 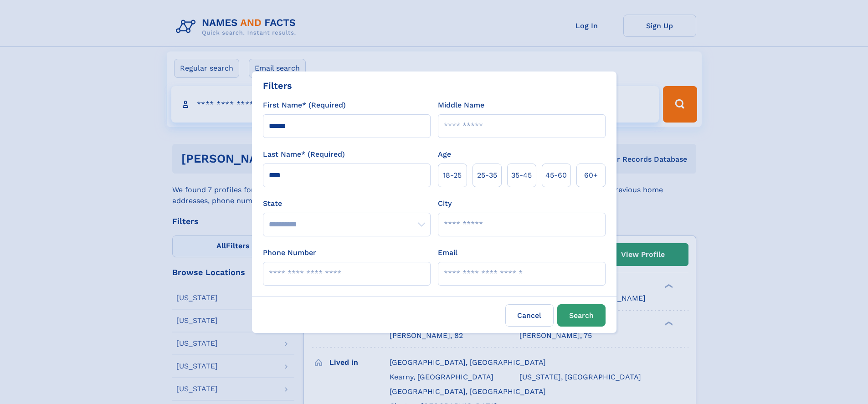 What do you see at coordinates (462, 105) in the screenshot?
I see `label: Middle Name` at bounding box center [462, 105].